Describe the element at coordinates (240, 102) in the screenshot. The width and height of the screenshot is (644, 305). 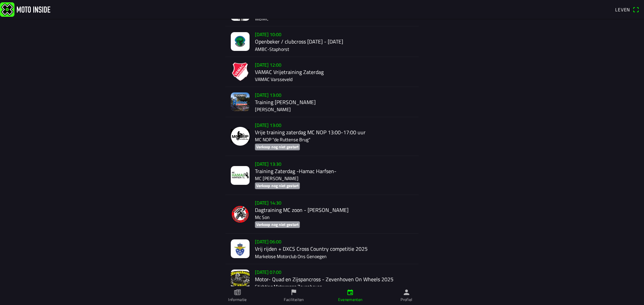
I see `img: N3lxsS6Zhak3ei5Q5MtyPEvjHqMuKUUTBqHB2i4g.png` at that location.